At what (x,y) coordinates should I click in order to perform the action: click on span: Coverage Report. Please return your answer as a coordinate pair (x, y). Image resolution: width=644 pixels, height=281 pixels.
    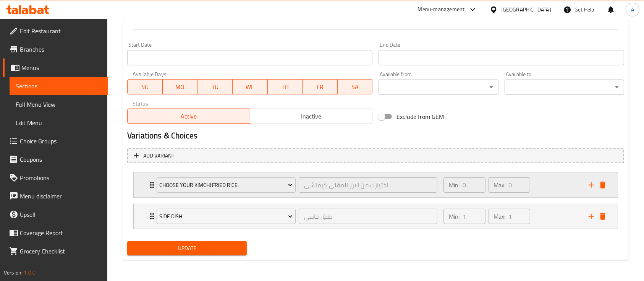
    Looking at the image, I should click on (61, 233).